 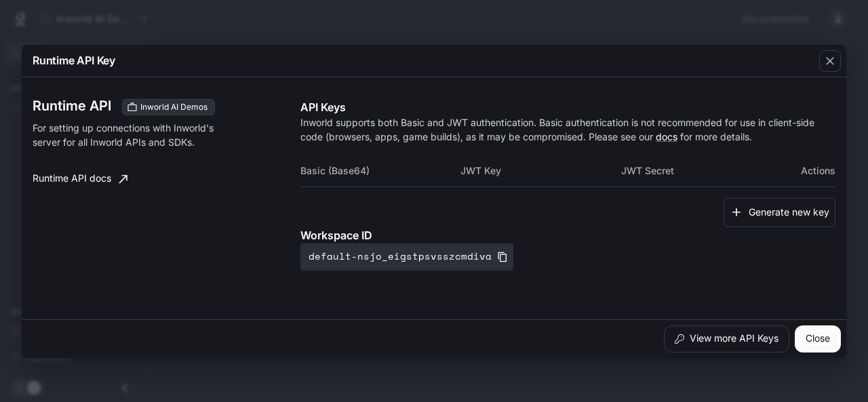 I want to click on button: default-nsjo_eigstpsvsszcmdiva, so click(x=407, y=258).